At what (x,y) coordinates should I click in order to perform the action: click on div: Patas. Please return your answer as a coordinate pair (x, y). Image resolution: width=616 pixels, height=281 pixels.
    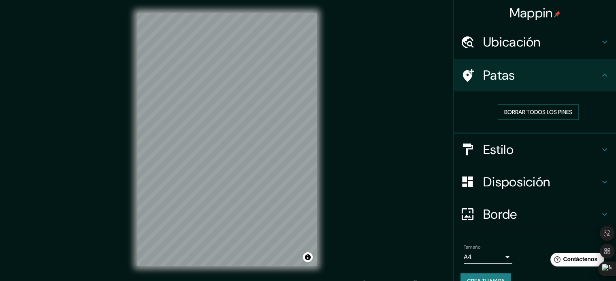
    Looking at the image, I should click on (535, 75).